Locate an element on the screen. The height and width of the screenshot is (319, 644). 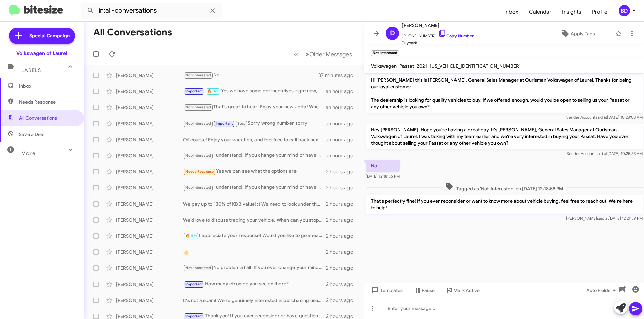
div: Yes we have some get incentives right now, when can you make it in? is located at coordinates (254, 91).